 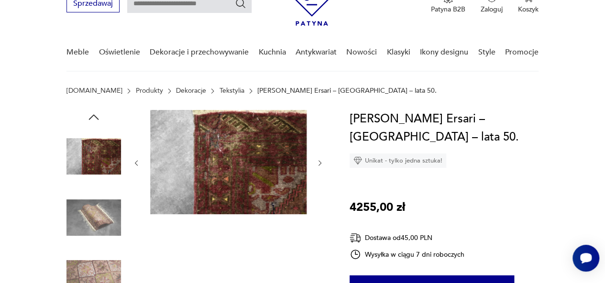 What do you see at coordinates (149, 91) in the screenshot?
I see `a: Produkty` at bounding box center [149, 91].